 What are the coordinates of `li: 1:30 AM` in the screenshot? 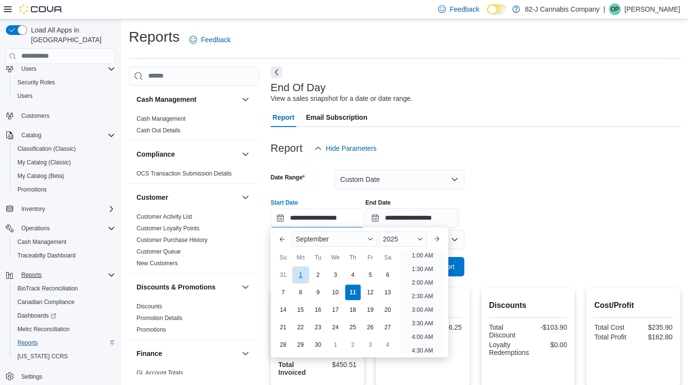 It's located at (422, 269).